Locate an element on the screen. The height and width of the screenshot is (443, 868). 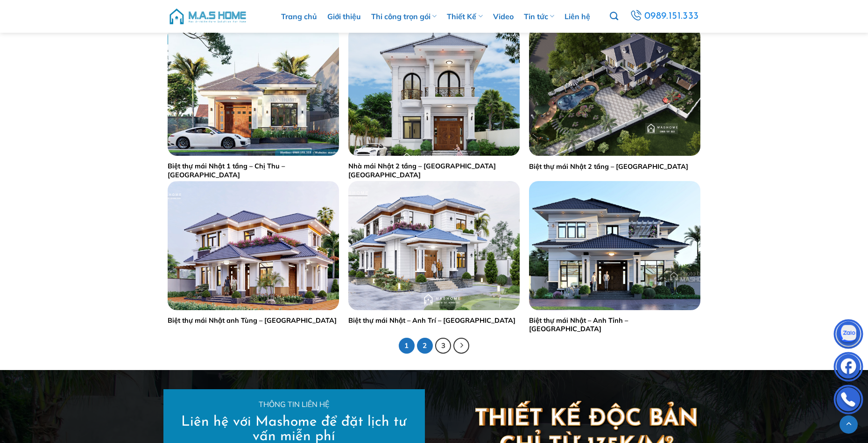
a: Tin tức is located at coordinates (539, 16).